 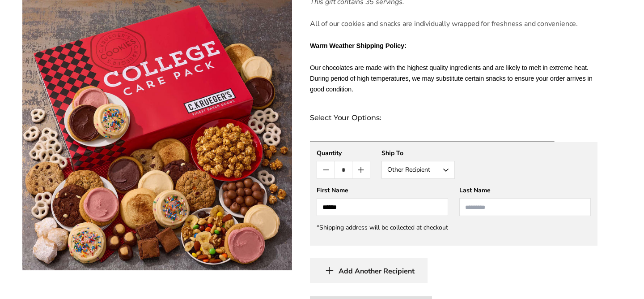 What do you see at coordinates (382, 190) in the screenshot?
I see `div: First Name` at bounding box center [382, 190].